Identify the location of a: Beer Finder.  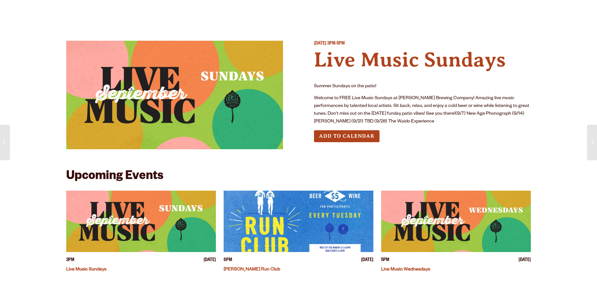
(491, 11).